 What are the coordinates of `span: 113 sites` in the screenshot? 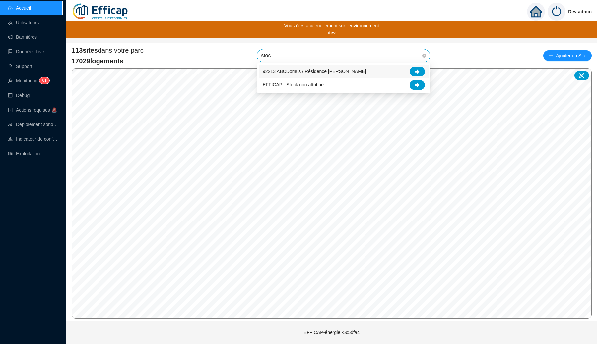 It's located at (85, 50).